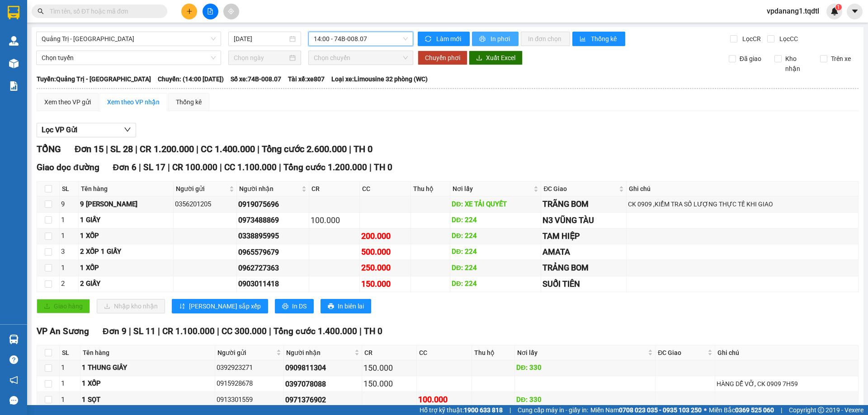 Image resolution: width=868 pixels, height=415 pixels. Describe the element at coordinates (63, 307) in the screenshot. I see `button: uploadGiao hàng` at that location.